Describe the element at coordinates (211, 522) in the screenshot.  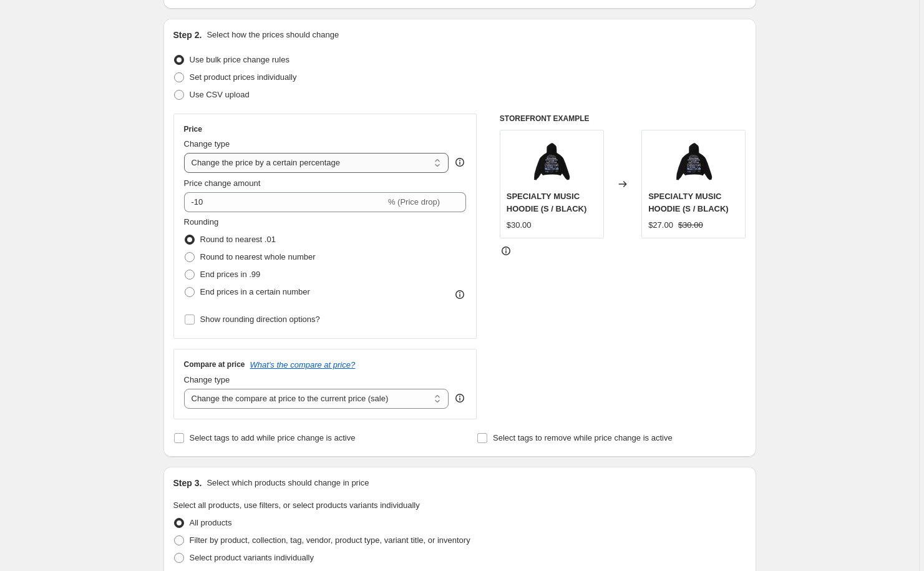
I see `span: All products` at that location.